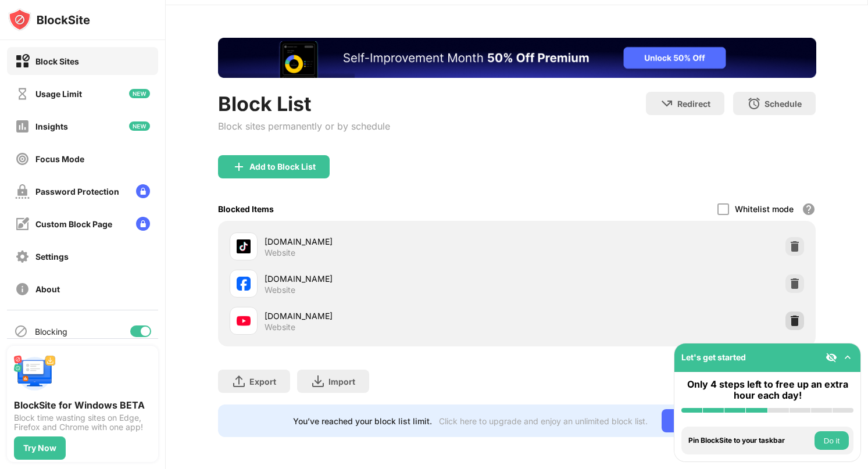  I want to click on div: Only 4 steps left to free up an extra hour each day!, so click(767, 390).